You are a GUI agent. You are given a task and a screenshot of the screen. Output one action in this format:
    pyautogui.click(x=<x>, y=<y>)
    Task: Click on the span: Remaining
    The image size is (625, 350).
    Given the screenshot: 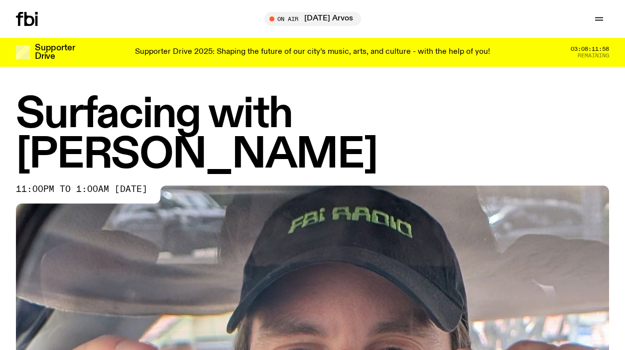 What is the action you would take?
    pyautogui.click(x=593, y=55)
    